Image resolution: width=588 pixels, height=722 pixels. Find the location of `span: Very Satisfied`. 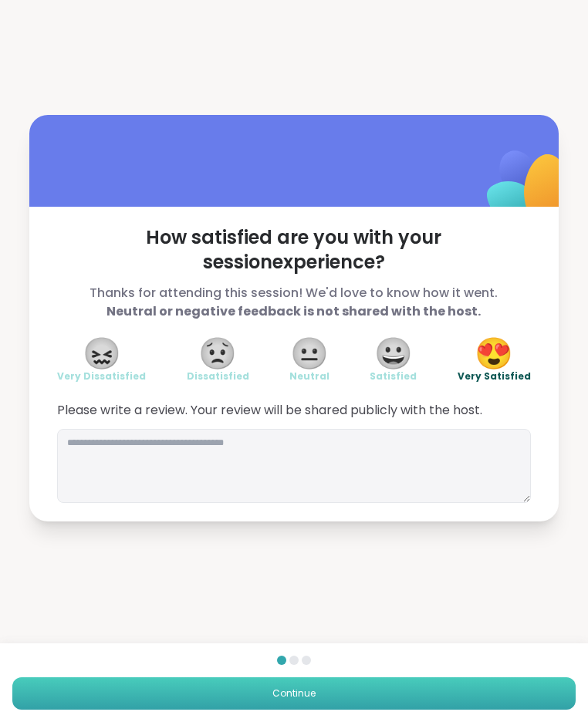

span: Very Satisfied is located at coordinates (493, 376).